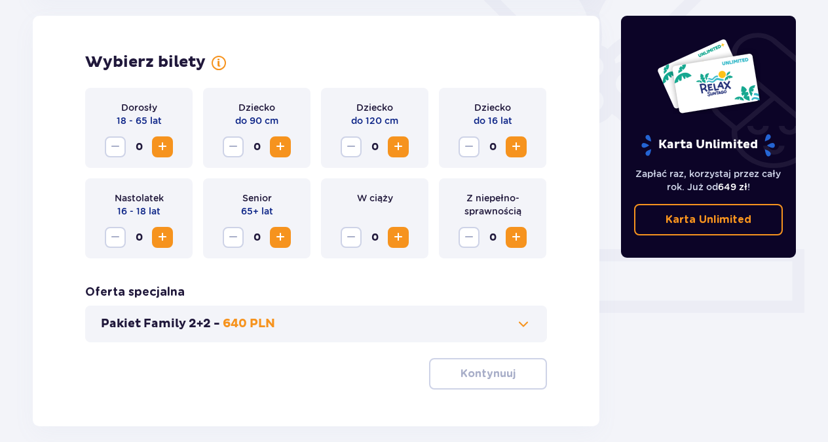 This screenshot has height=442, width=828. I want to click on button: Pakiet Family 2+2 -640 PLN, so click(316, 324).